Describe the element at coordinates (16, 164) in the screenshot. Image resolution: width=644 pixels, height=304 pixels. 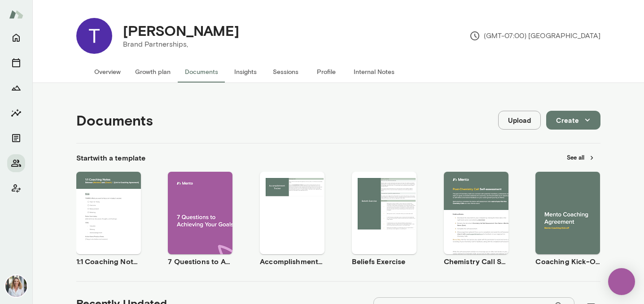
I see `button: Members` at that location.